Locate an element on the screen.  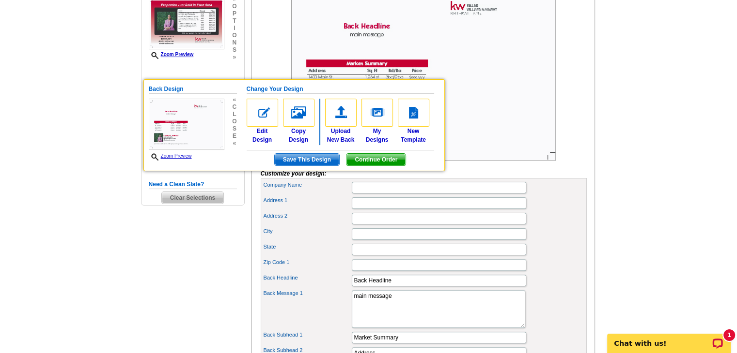
a: NewTemplate is located at coordinates (413, 122).